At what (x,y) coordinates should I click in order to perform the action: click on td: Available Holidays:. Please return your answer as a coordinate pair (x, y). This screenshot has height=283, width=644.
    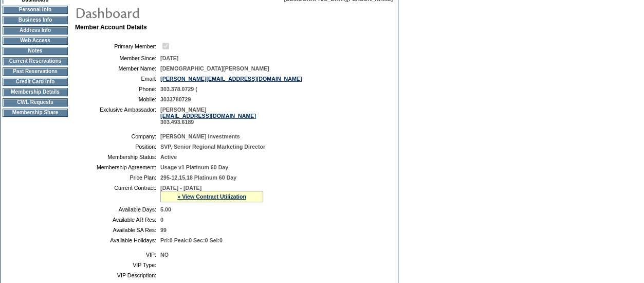
    Looking at the image, I should click on (118, 240).